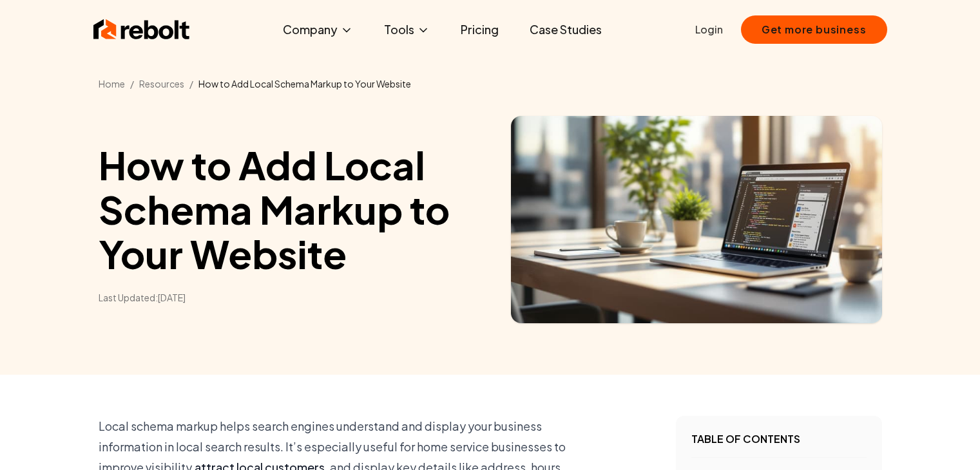  I want to click on nav: Breadcrumb, so click(490, 84).